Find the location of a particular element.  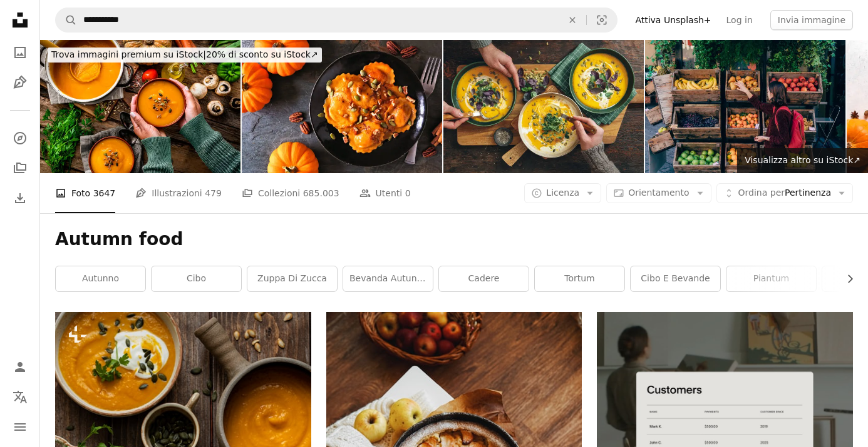

a: Utenti 0 is located at coordinates (385, 193).